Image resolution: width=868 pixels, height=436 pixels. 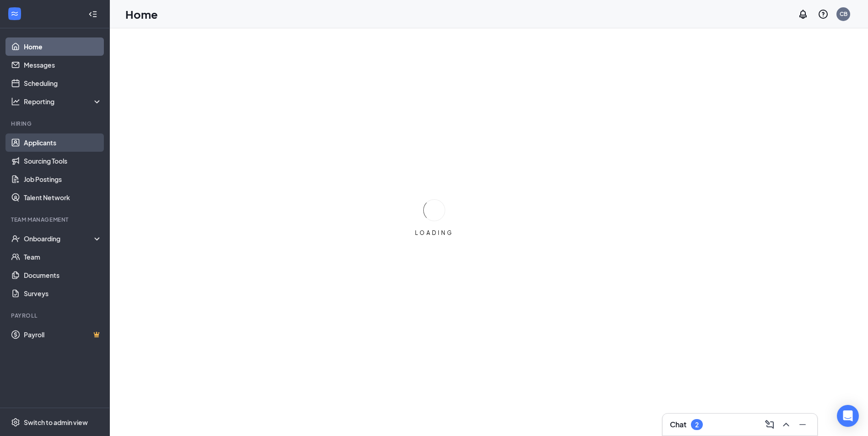 I want to click on a: PayrollCrown, so click(x=63, y=335).